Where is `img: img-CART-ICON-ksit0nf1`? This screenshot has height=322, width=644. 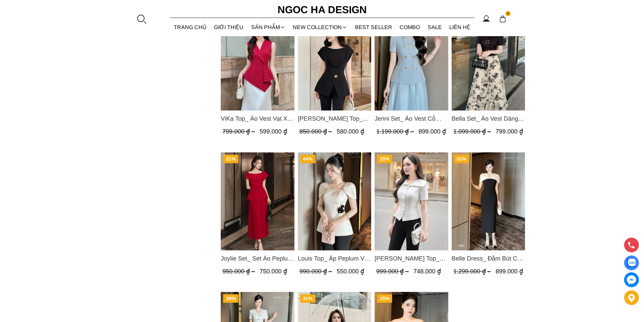
img: img-CART-ICON-ksit0nf1 is located at coordinates (503, 19).